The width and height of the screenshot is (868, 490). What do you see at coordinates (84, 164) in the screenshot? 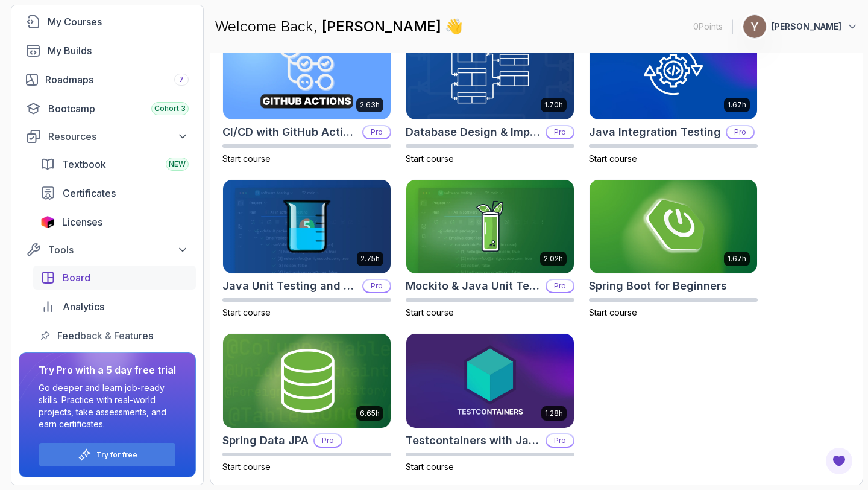
I see `span: Textbook` at bounding box center [84, 164].